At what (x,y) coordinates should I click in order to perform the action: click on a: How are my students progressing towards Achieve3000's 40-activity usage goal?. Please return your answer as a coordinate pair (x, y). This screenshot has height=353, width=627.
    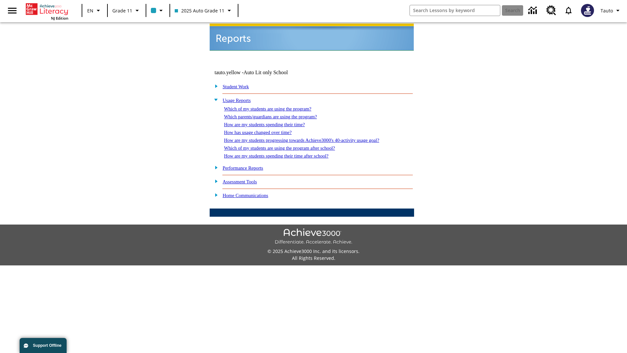
    Looking at the image, I should click on (301, 140).